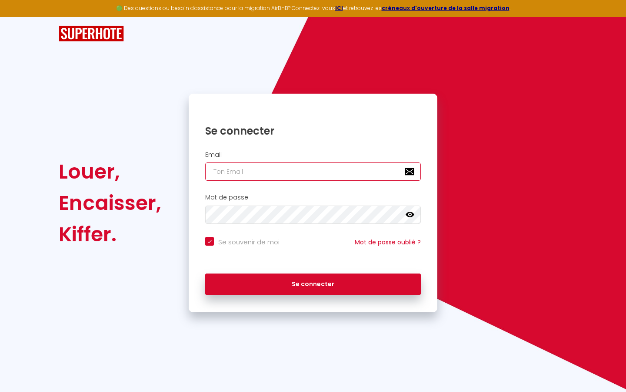 Image resolution: width=626 pixels, height=392 pixels. What do you see at coordinates (20, 17) in the screenshot?
I see `button: Ouvrir le widget de chat LiveChat` at bounding box center [20, 17].